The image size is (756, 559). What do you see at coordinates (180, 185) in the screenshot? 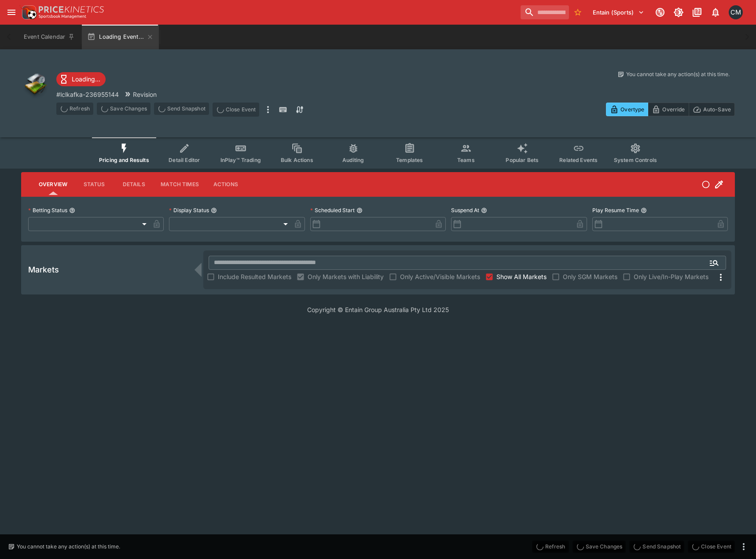
I see `button: Match Times` at bounding box center [180, 185].